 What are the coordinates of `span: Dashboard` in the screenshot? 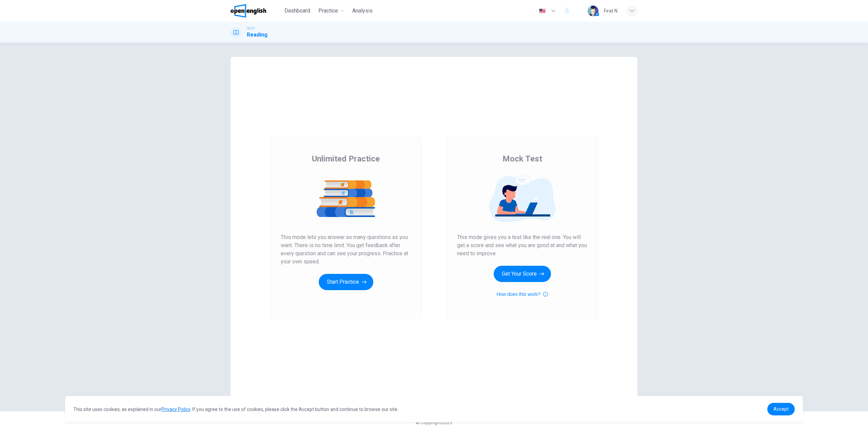 It's located at (297, 11).